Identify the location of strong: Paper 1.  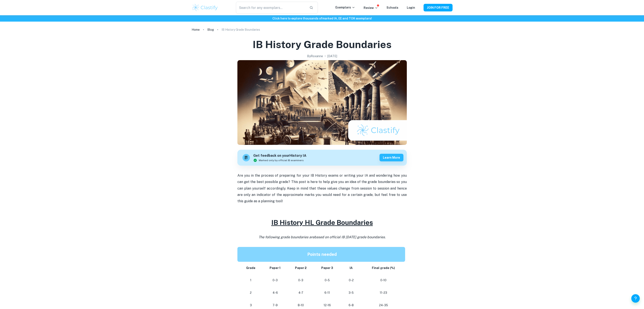
(275, 268).